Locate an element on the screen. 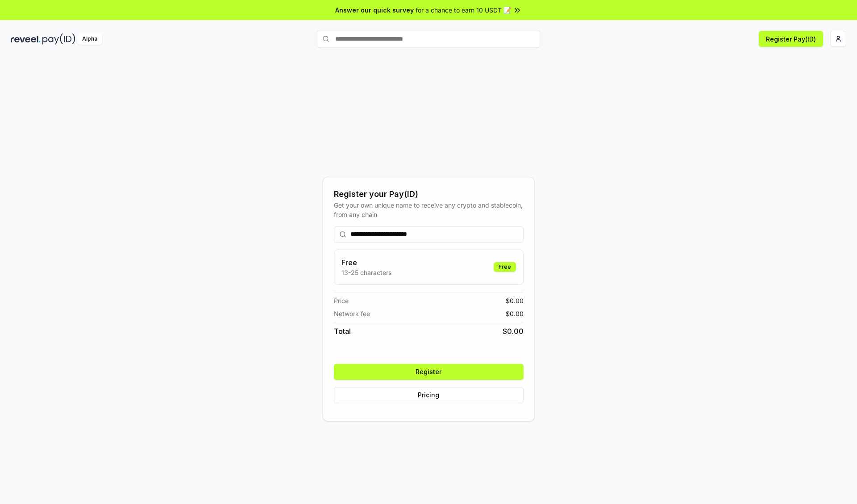 Image resolution: width=857 pixels, height=504 pixels. button: Register is located at coordinates (429, 372).